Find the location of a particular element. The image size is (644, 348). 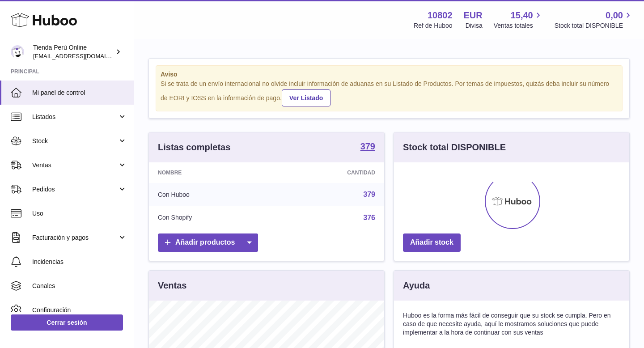

h3: Stock total DISPONIBLE is located at coordinates (455, 147).